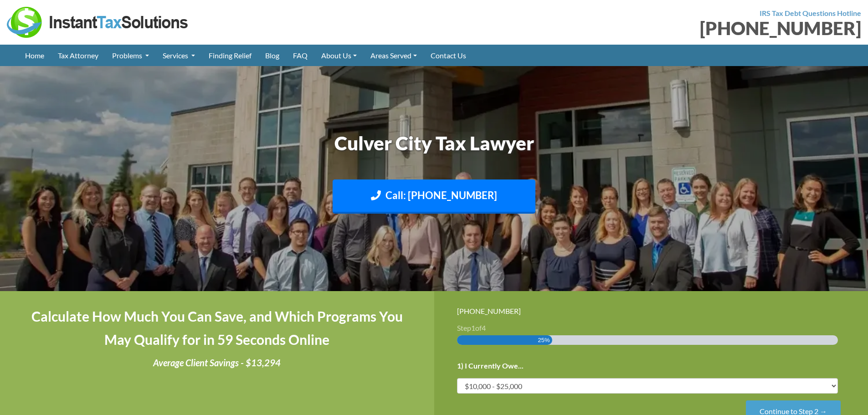 The image size is (868, 415). I want to click on a: Home, so click(35, 55).